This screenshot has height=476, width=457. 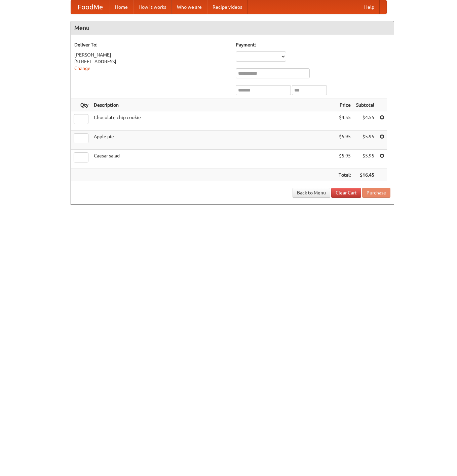 What do you see at coordinates (366, 105) in the screenshot?
I see `th: Subtotal` at bounding box center [366, 105].